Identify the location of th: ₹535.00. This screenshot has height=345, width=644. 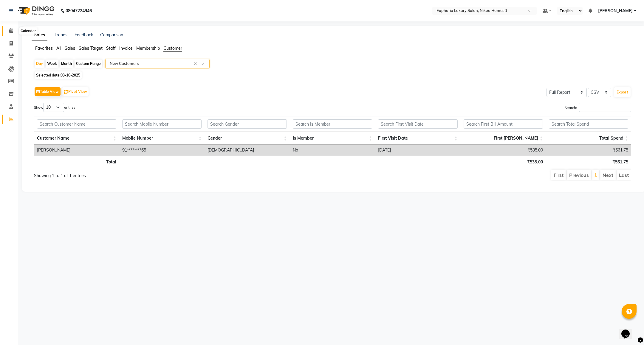
(504, 161).